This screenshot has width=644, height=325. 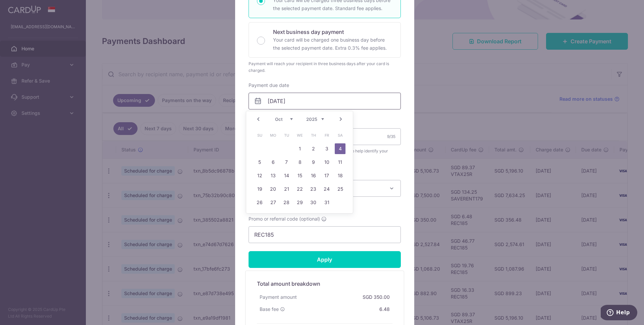 I want to click on a: 15, so click(x=300, y=175).